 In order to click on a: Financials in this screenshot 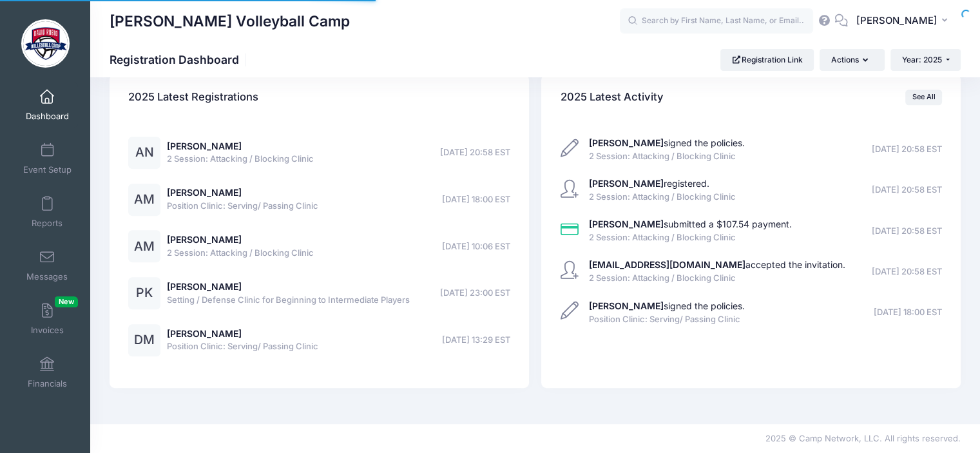, I will do `click(47, 373)`.